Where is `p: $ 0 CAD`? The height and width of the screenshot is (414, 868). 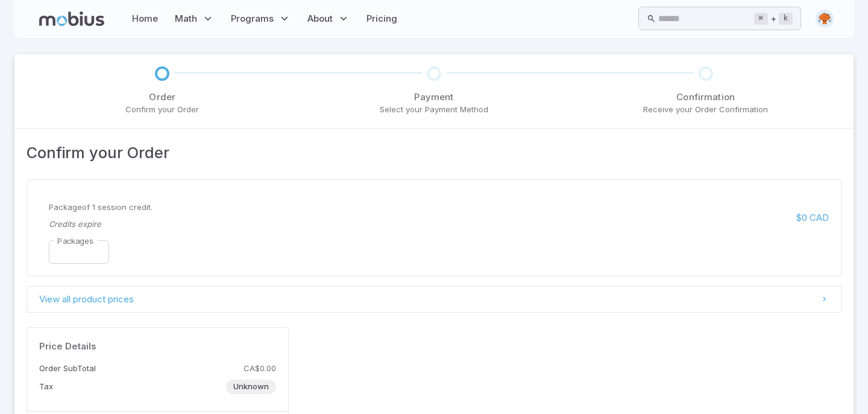 p: $ 0 CAD is located at coordinates (812, 218).